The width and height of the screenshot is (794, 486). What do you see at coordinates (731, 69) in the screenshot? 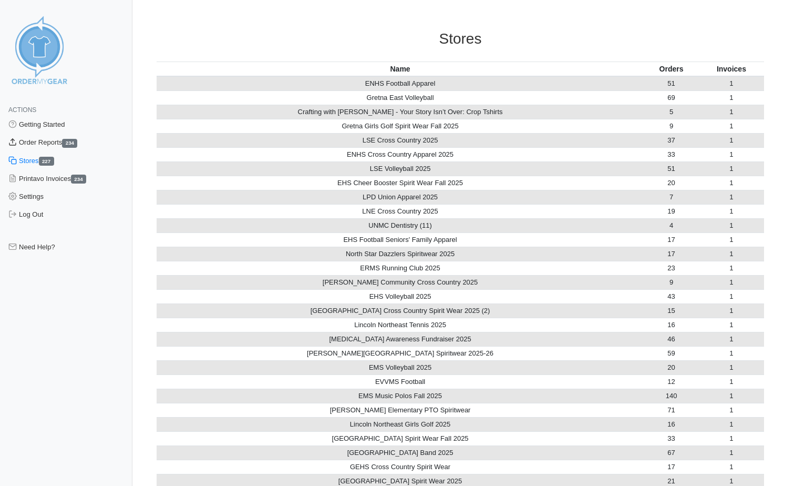
I see `th: Invoices` at bounding box center [731, 69].